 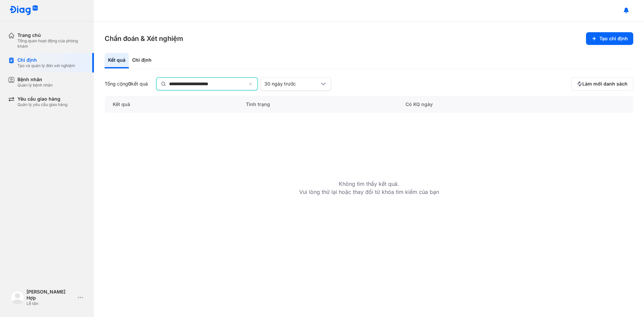 I want to click on span: Làm mới danh sách, so click(x=605, y=84).